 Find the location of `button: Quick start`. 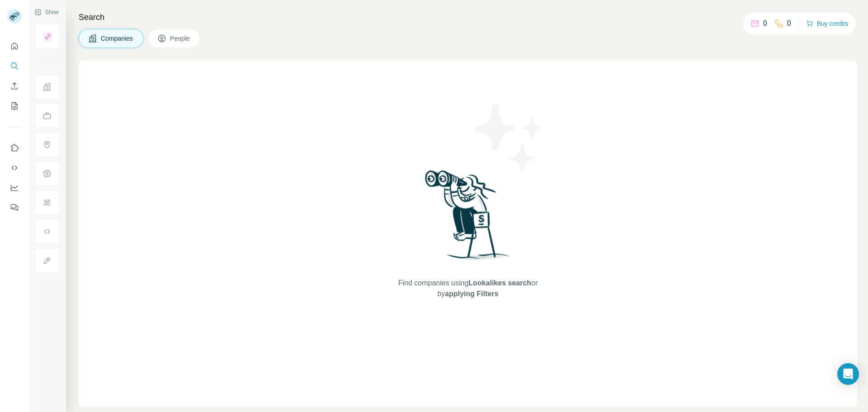

button: Quick start is located at coordinates (14, 46).